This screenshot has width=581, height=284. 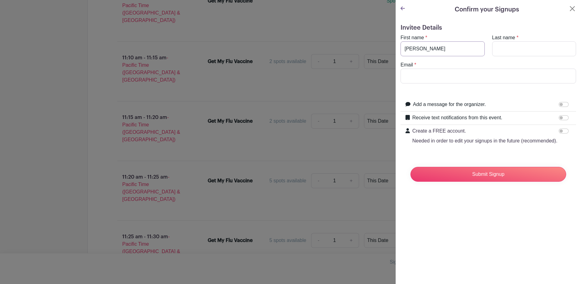 I want to click on p: Create a FREE account., so click(x=485, y=131).